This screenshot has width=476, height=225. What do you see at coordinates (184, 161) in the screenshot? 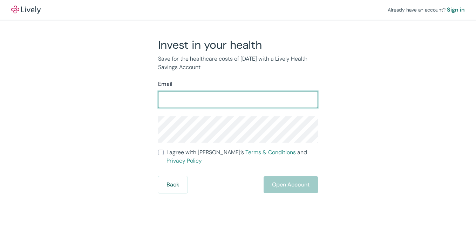
I see `a: Privacy Policy` at bounding box center [184, 161].